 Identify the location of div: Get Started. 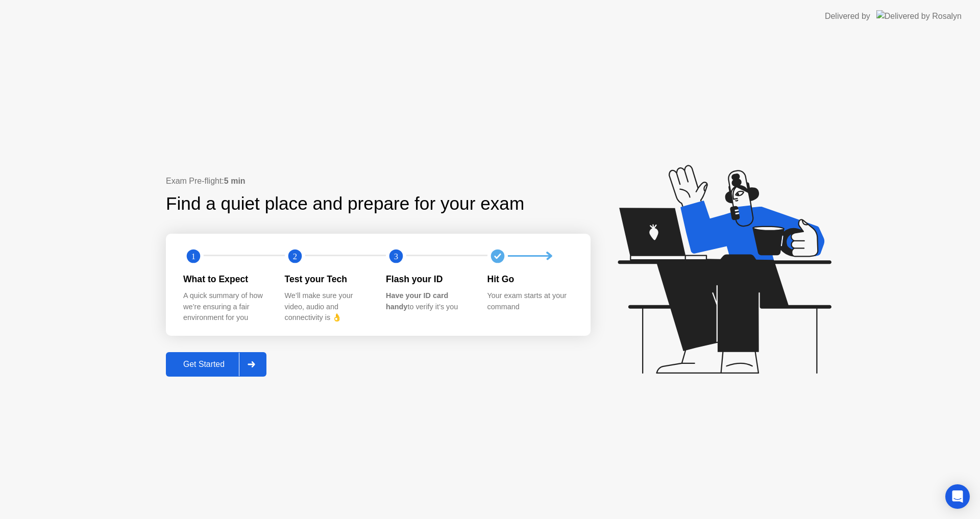
(204, 364).